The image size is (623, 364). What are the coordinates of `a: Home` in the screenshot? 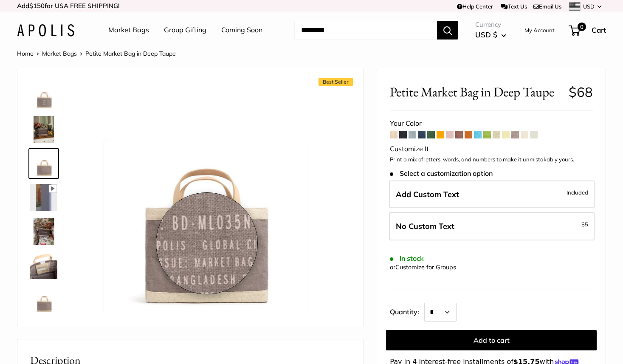 It's located at (25, 54).